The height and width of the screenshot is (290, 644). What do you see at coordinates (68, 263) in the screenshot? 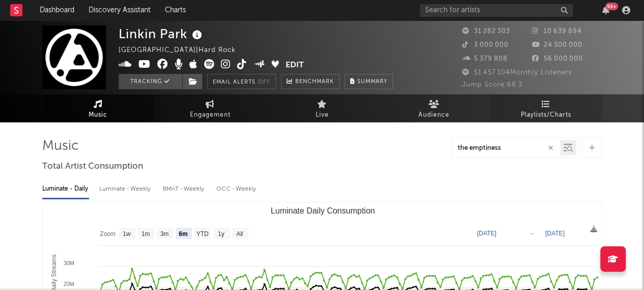
I see `text: 30M` at bounding box center [68, 263].